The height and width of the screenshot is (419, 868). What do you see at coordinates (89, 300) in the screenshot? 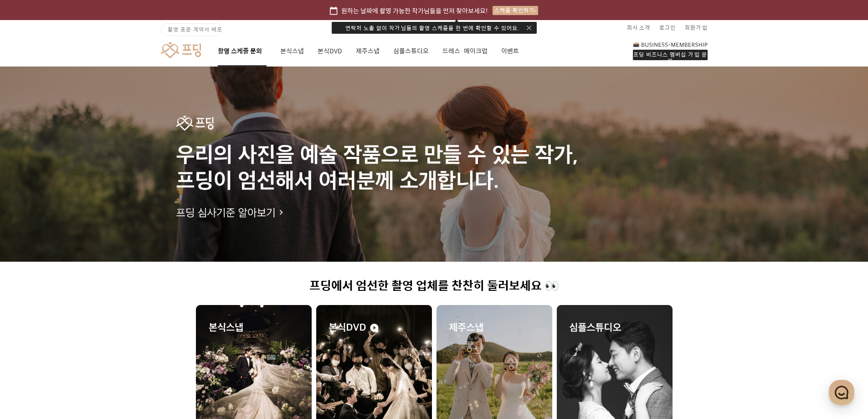
I see `a: 대화` at bounding box center [89, 300].